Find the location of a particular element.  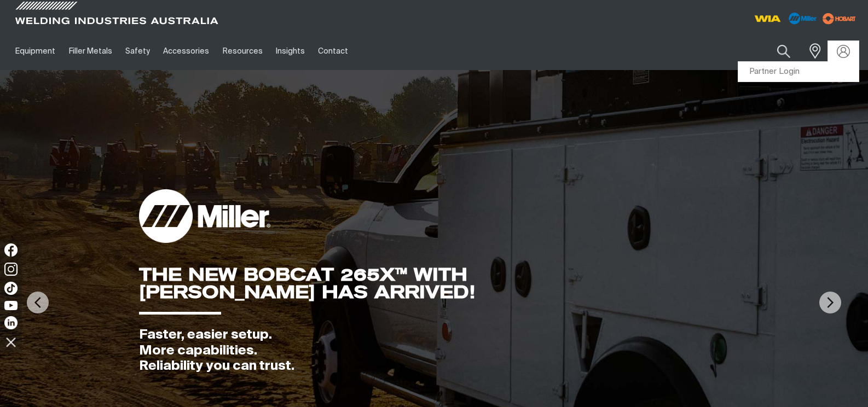

a: Filler Metals is located at coordinates (90, 51).